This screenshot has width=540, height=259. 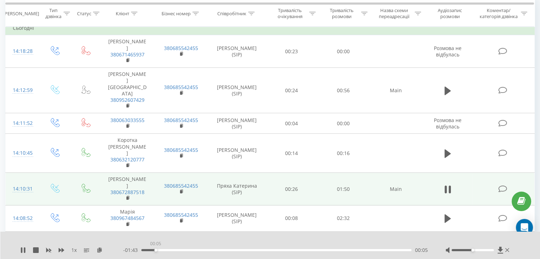 What do you see at coordinates (22, 90) in the screenshot?
I see `div: 14:12:59` at bounding box center [22, 90].